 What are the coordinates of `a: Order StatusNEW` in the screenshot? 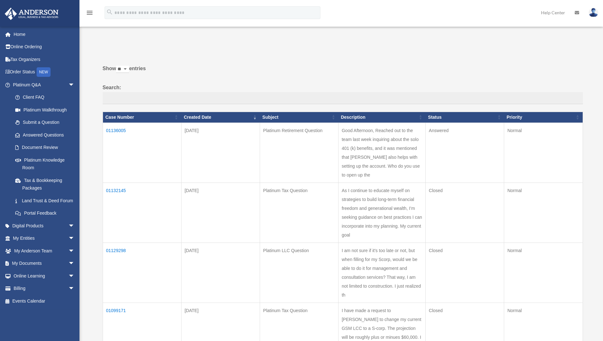 It's located at (44, 72).